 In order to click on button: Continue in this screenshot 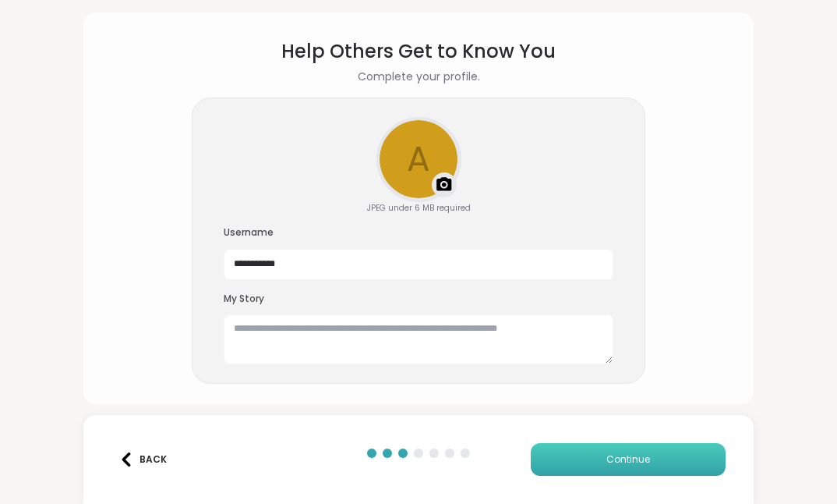, I will do `click(628, 459)`.